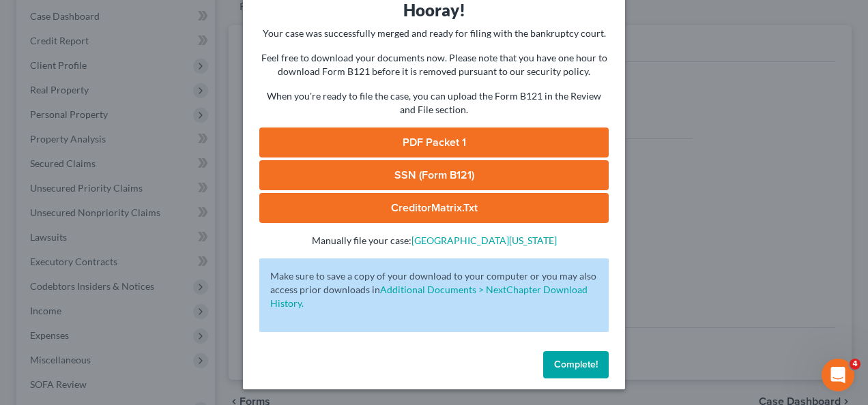 The image size is (868, 405). Describe the element at coordinates (434, 290) in the screenshot. I see `p: Make sure to save a copy of your download to your computer or you may also access prior downloads in` at that location.